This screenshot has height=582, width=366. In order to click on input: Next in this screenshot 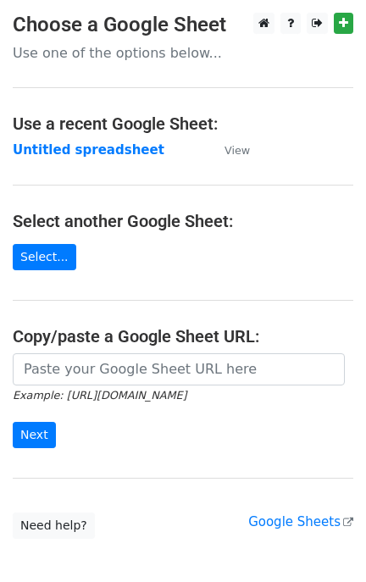, I will do `click(34, 435)`.